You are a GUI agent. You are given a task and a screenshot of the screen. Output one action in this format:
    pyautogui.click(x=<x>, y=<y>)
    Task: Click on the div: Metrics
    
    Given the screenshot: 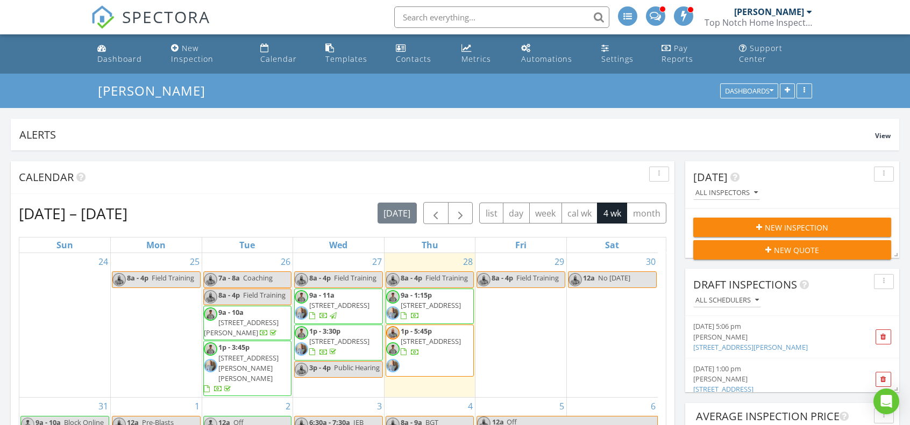 What is the action you would take?
    pyautogui.click(x=476, y=59)
    